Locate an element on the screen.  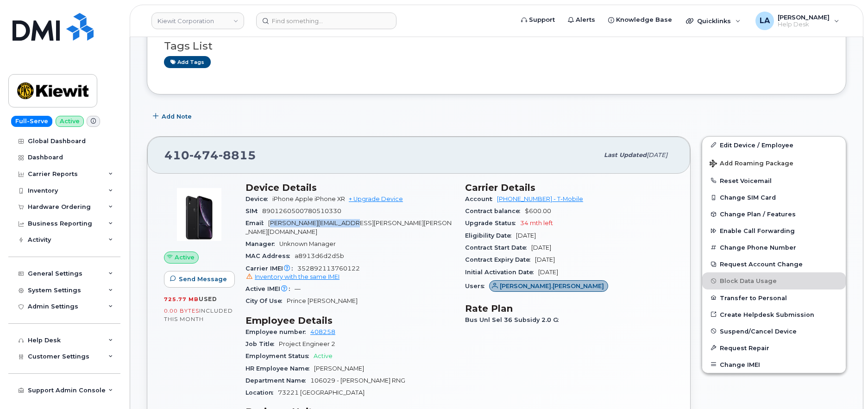
span: 410 is located at coordinates (211, 155).